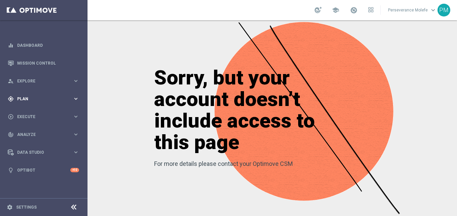 This screenshot has height=216, width=457. What do you see at coordinates (40, 81) in the screenshot?
I see `div: Explore` at bounding box center [40, 81].